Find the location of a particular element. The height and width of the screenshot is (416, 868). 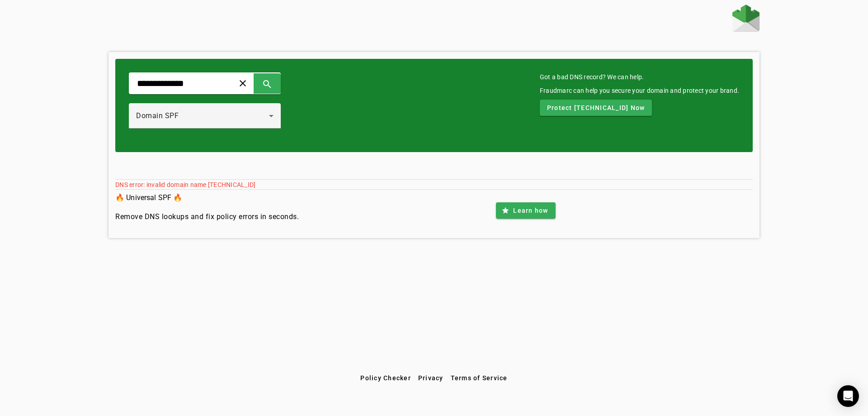

mat-card-title: Got a bad DNS record? We can help. is located at coordinates (639, 77).